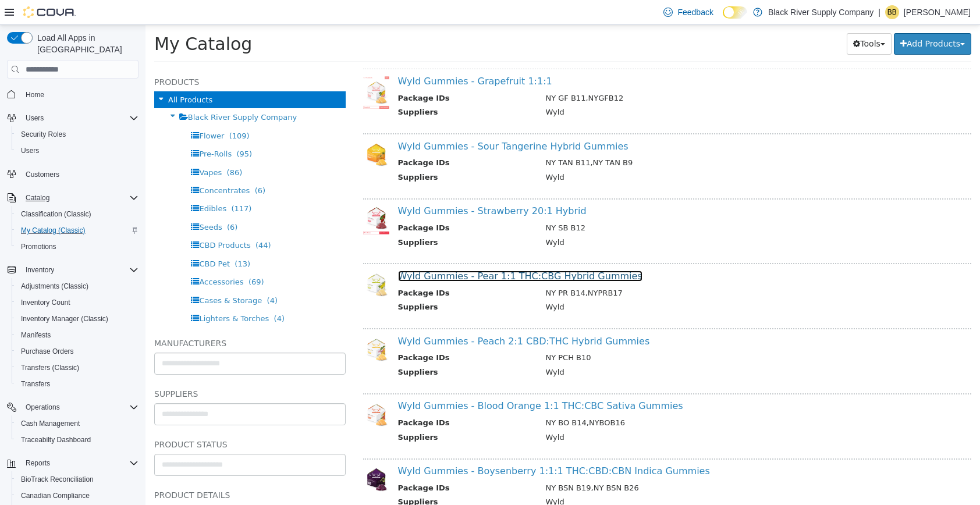 This screenshot has width=980, height=505. I want to click on button: Inventory Count, so click(77, 302).